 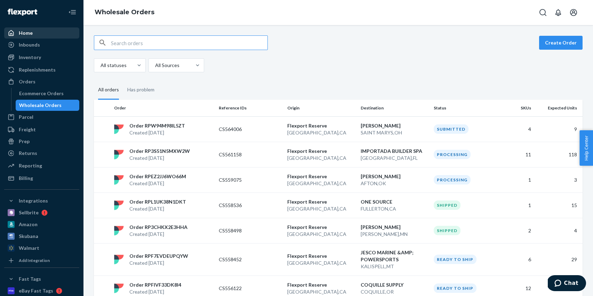 What do you see at coordinates (72, 12) in the screenshot?
I see `button: Close Navigation` at bounding box center [72, 12].